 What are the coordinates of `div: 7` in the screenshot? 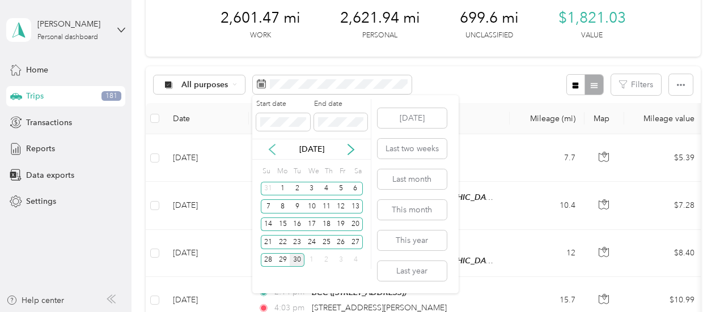 It's located at (268, 206).